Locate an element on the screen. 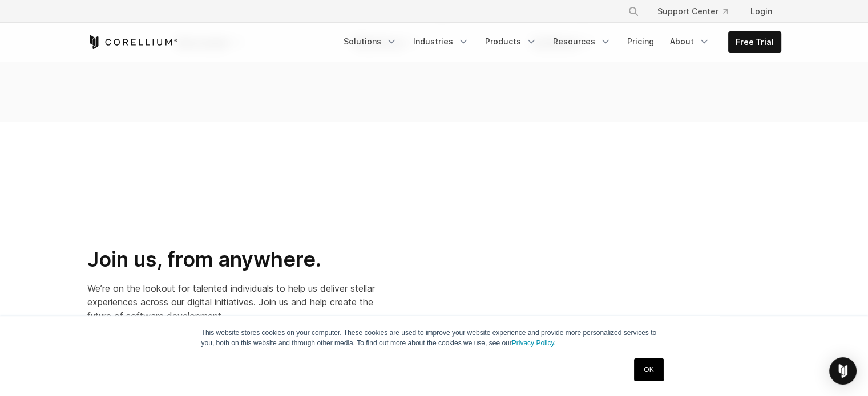 The height and width of the screenshot is (396, 868). div: Open Intercom Messenger is located at coordinates (843, 371).